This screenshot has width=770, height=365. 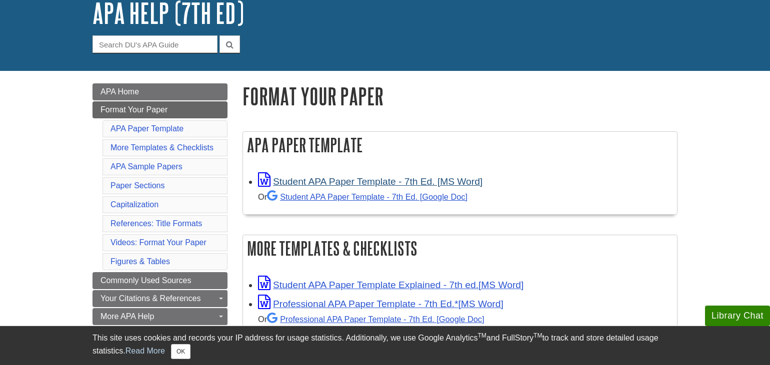 What do you see at coordinates (147, 128) in the screenshot?
I see `a: APA Paper Template` at bounding box center [147, 128].